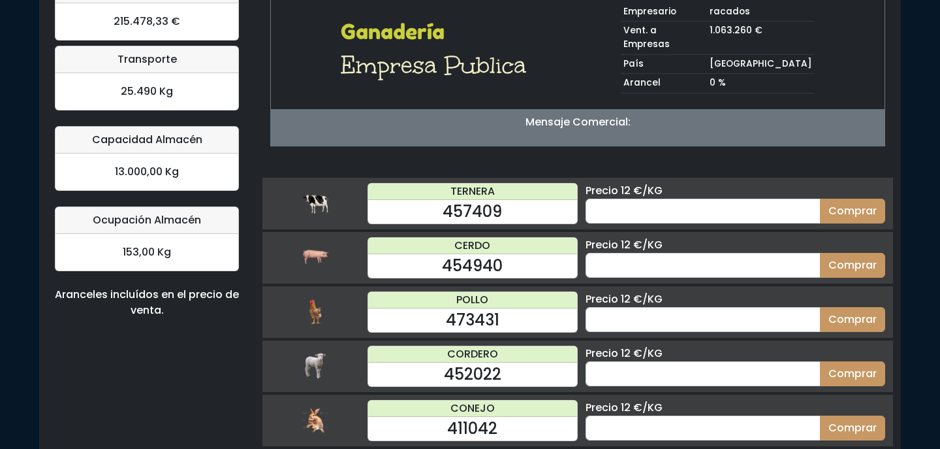 This screenshot has height=449, width=940. I want to click on p: Mensaje Comercial:, so click(578, 122).